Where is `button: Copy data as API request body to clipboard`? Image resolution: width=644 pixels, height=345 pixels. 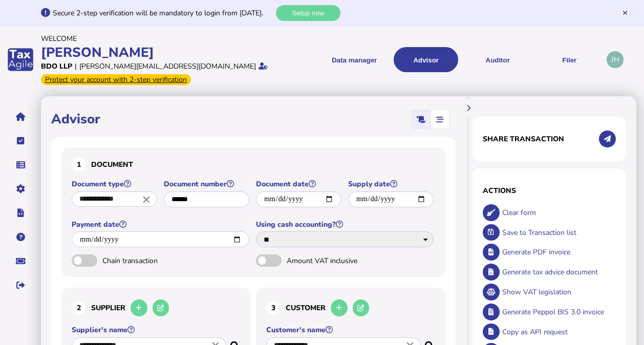
button: Copy data as API request body to clipboard is located at coordinates (491, 332).